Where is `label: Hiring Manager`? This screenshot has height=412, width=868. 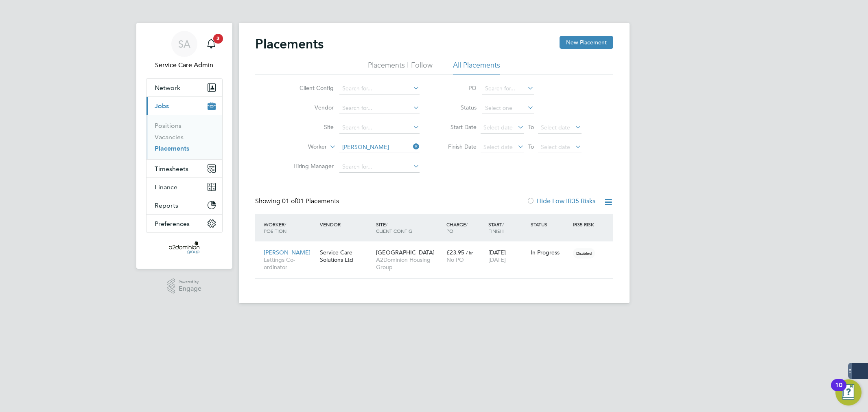
label: Hiring Manager is located at coordinates (310, 166).